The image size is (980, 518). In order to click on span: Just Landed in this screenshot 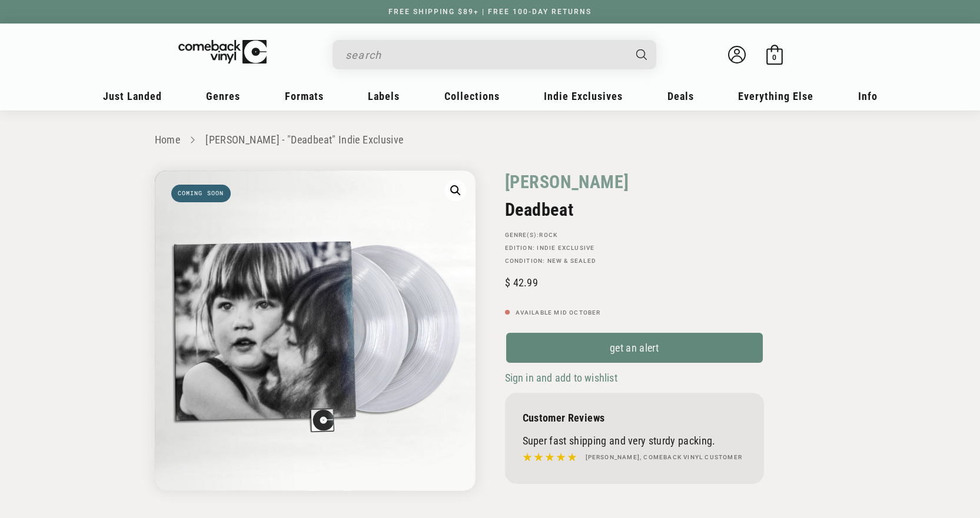, I will do `click(132, 96)`.